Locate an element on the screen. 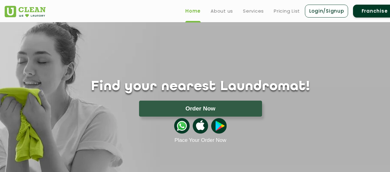  a: Pricing List is located at coordinates (287, 11).